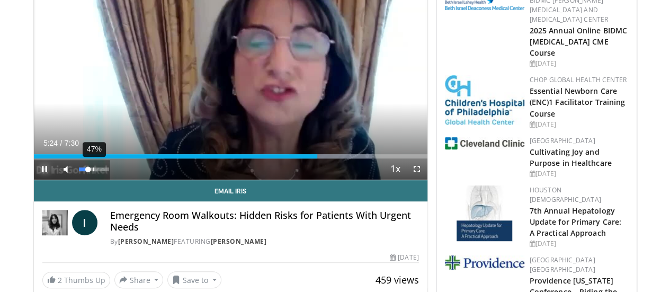  I want to click on img: 83b65fa9-3c25-403e-891e-c43026028dd2.jpg.150x105_q85_autocrop_double_scale_upscale_version-0.2.jpg, so click(484, 213).